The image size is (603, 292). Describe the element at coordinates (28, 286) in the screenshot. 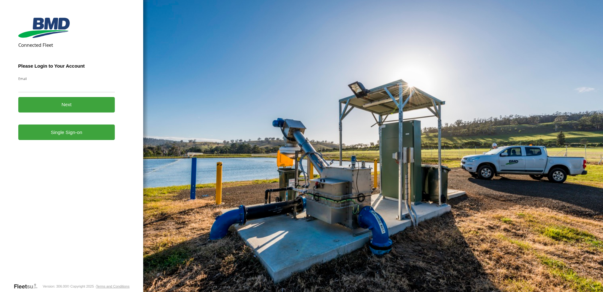

I see `a: Visit our Website` at that location.